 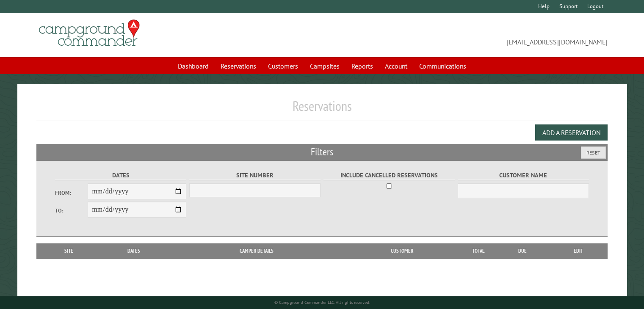 I want to click on button: Add a Reservation, so click(x=571, y=133).